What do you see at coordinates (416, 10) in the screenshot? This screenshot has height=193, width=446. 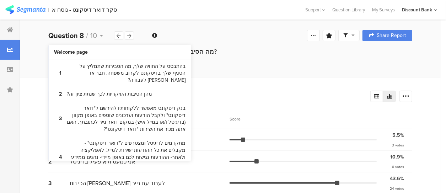 I see `div: Discount Bank` at bounding box center [416, 10].